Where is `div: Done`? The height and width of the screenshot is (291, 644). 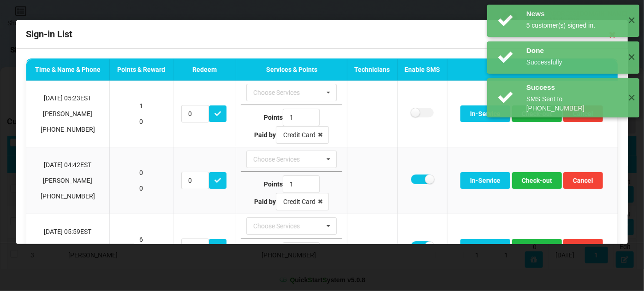 div: Done is located at coordinates (573, 51).